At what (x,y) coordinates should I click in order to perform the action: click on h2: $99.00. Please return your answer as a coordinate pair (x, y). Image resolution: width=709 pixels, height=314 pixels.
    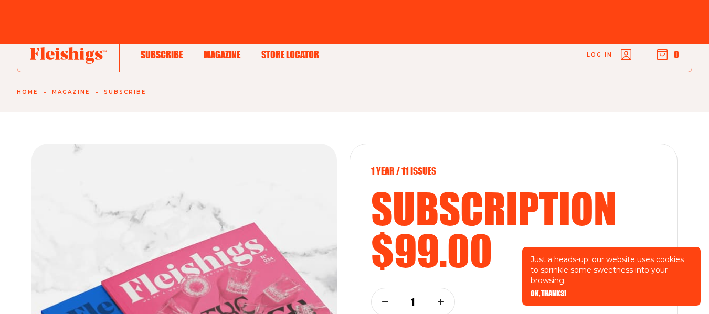
    Looking at the image, I should click on (513, 250).